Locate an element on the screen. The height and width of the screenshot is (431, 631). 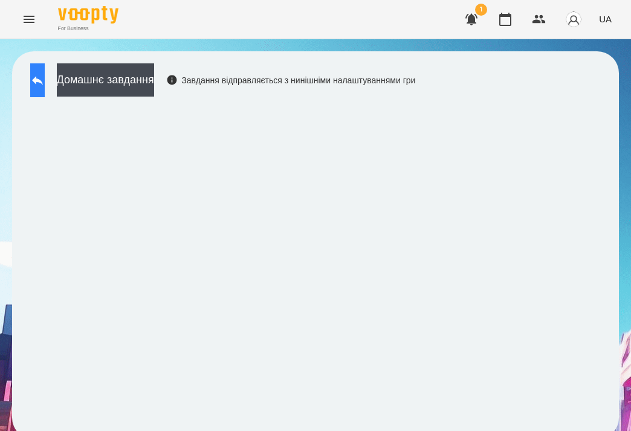
button: Menu is located at coordinates (29, 19).